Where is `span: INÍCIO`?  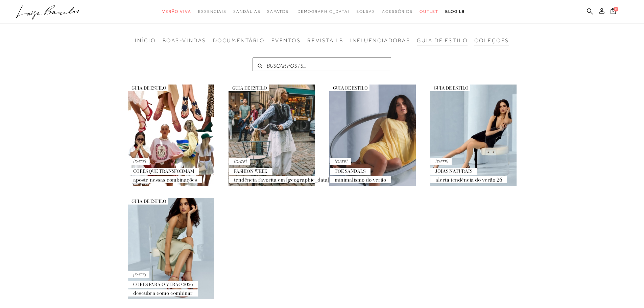
span: INÍCIO is located at coordinates (145, 41).